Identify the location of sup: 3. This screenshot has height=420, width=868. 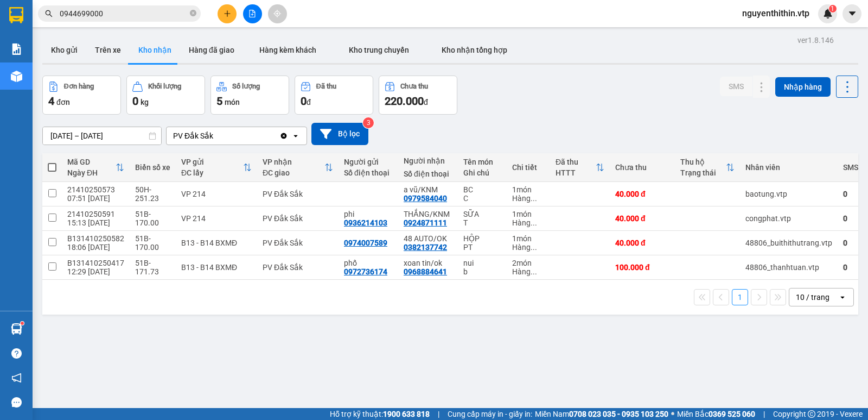
(368, 123).